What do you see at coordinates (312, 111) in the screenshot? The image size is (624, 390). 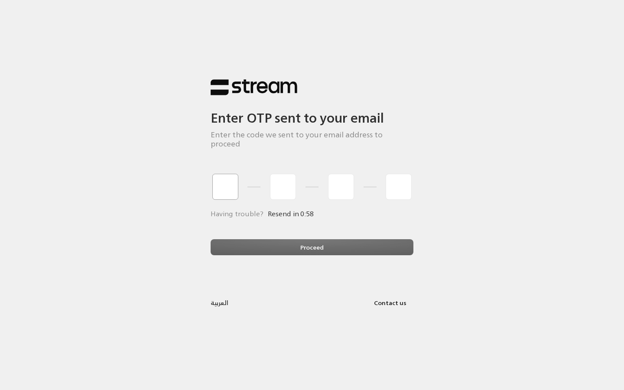 I see `h3: Enter OTP sent to your email` at bounding box center [312, 111].